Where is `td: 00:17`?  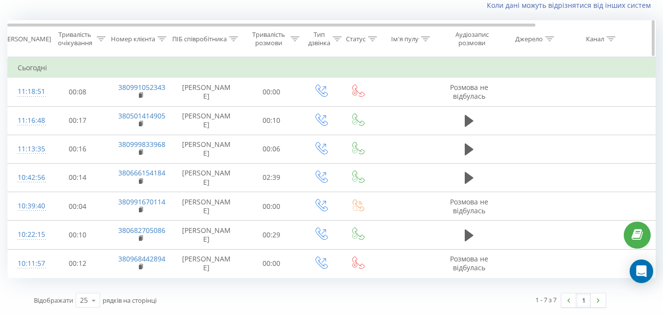
td: 00:17 is located at coordinates (78, 120).